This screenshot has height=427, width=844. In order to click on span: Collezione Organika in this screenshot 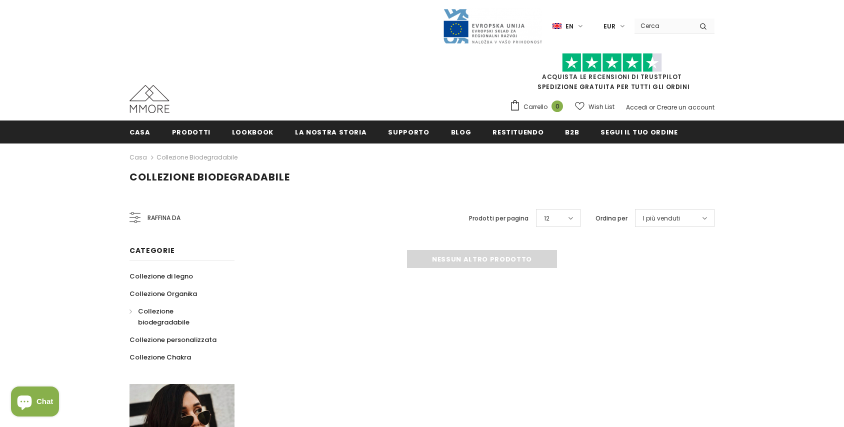, I will do `click(163, 293)`.